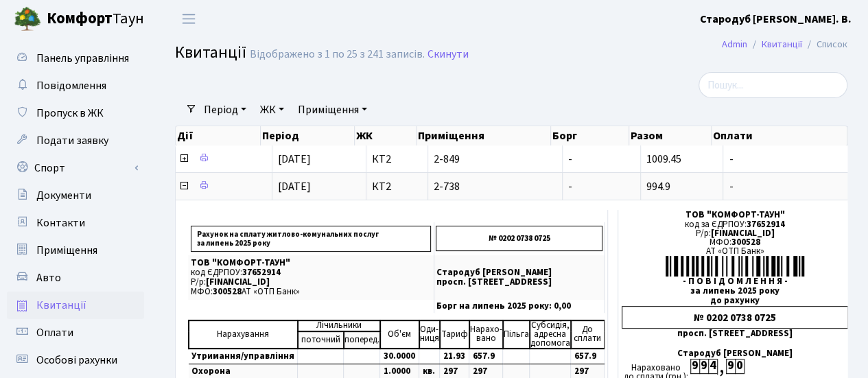  What do you see at coordinates (735, 233) in the screenshot?
I see `div: Р/р:` at bounding box center [735, 233].